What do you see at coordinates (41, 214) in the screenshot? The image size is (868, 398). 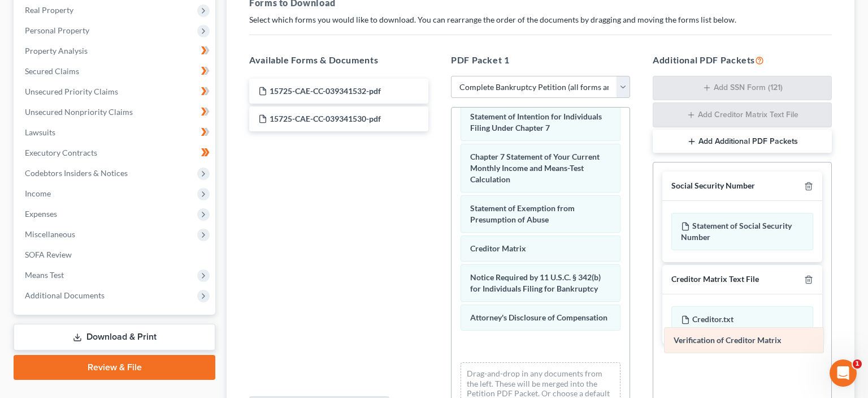 I see `span: Expenses` at bounding box center [41, 214].